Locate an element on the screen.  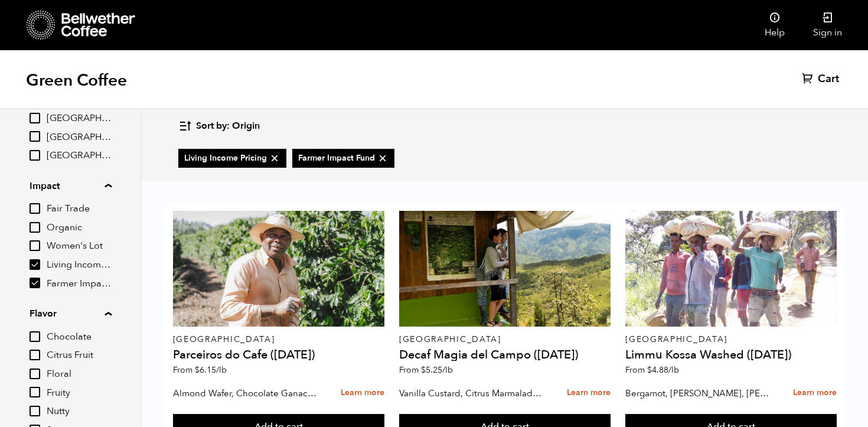
span: Citrus Fruit is located at coordinates (79, 356).